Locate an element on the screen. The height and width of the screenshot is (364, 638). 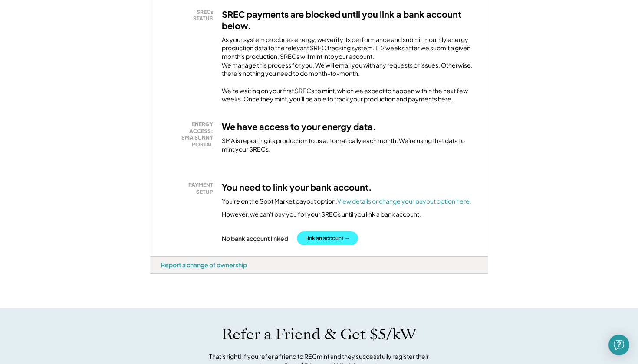
div: ENERGY ACCESS: SMA SUNNY PORTAL is located at coordinates (190, 135).